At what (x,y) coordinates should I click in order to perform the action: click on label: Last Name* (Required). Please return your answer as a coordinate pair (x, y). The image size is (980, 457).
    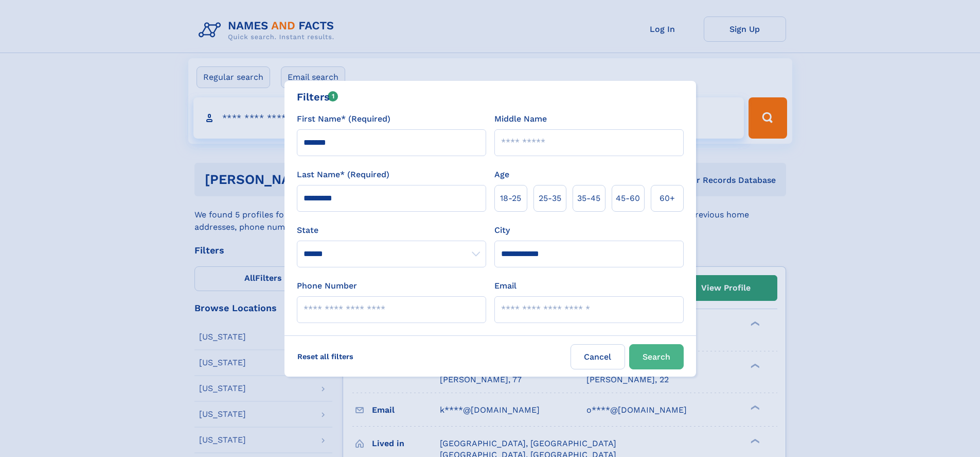
    Looking at the image, I should click on (343, 174).